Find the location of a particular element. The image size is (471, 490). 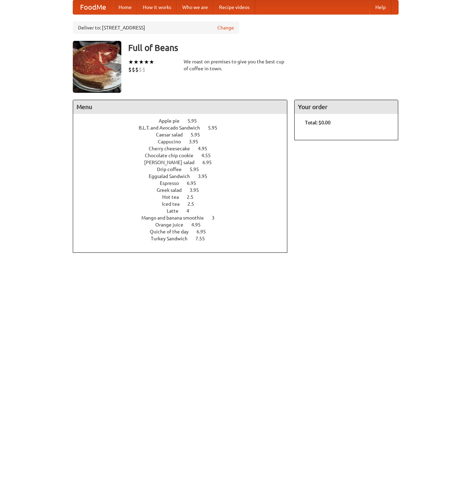

span: Latte is located at coordinates (176, 211).